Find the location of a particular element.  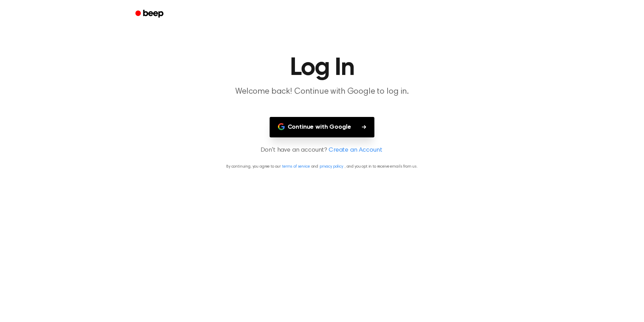

a: Create an Account is located at coordinates (355, 150).